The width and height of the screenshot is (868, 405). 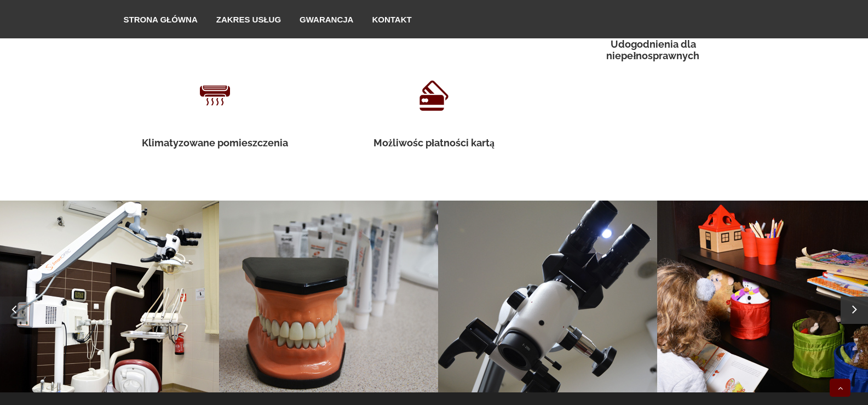 I want to click on a: Kontakt, so click(x=391, y=19).